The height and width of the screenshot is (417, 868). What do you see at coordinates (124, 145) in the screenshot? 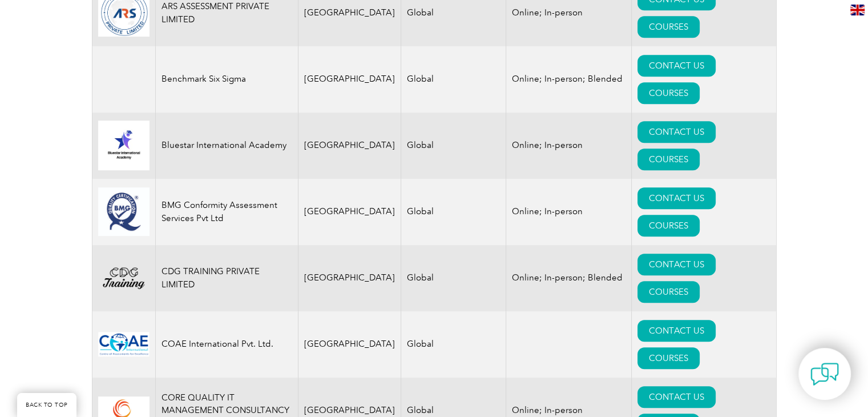
I see `img: 0db89cae-16d3-ed11-a7c7-0022481565fd-logo.jpg` at bounding box center [124, 145].